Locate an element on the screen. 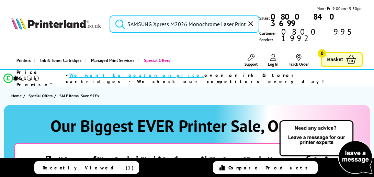  img: Open Live Chat window is located at coordinates (326, 147).